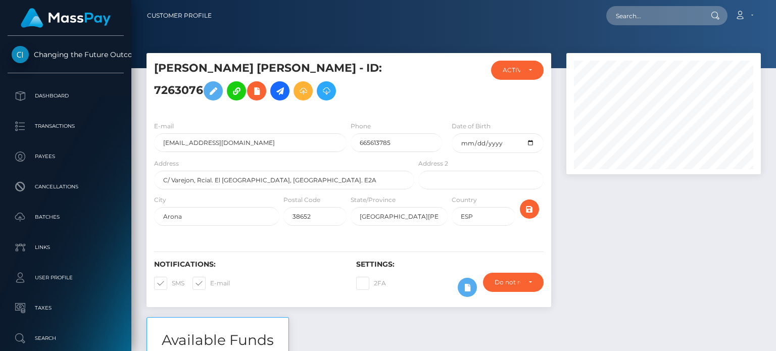 The image size is (776, 351). Describe the element at coordinates (302, 200) in the screenshot. I see `label: Postal Code` at that location.